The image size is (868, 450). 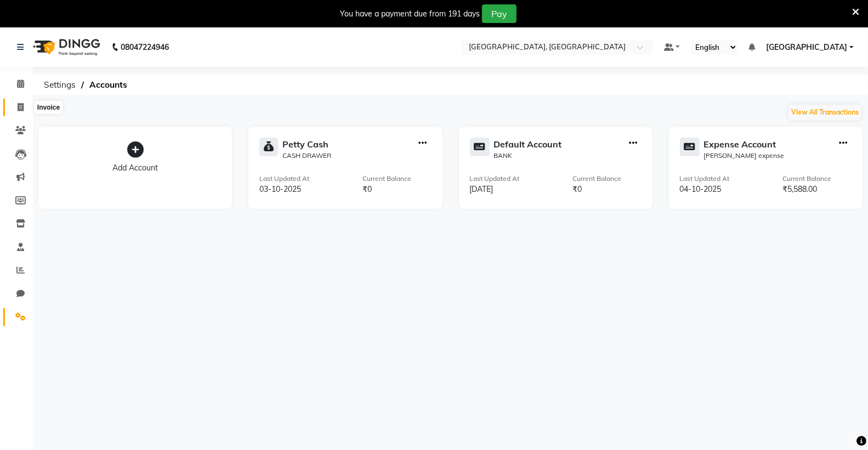 What do you see at coordinates (108, 85) in the screenshot?
I see `span: Accounts` at bounding box center [108, 85].